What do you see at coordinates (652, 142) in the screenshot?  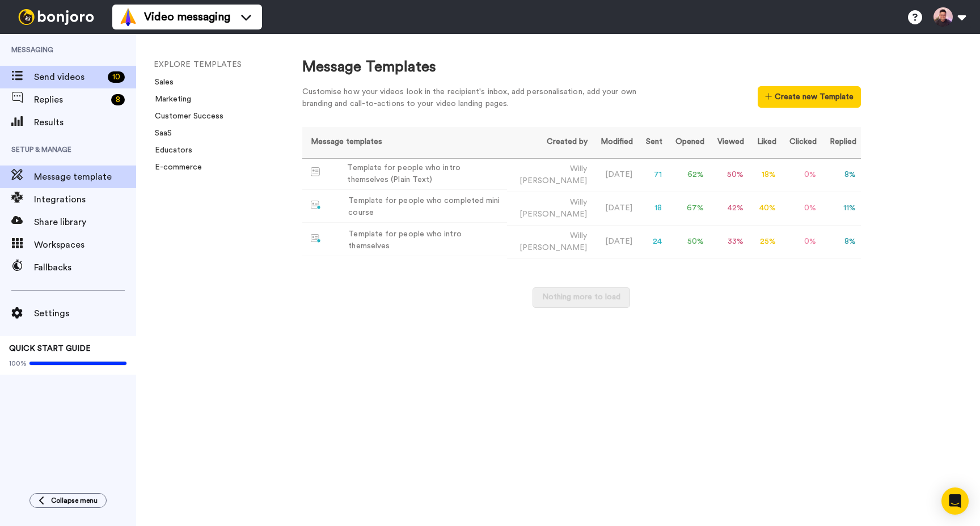 I see `th: Sent` at bounding box center [652, 142].